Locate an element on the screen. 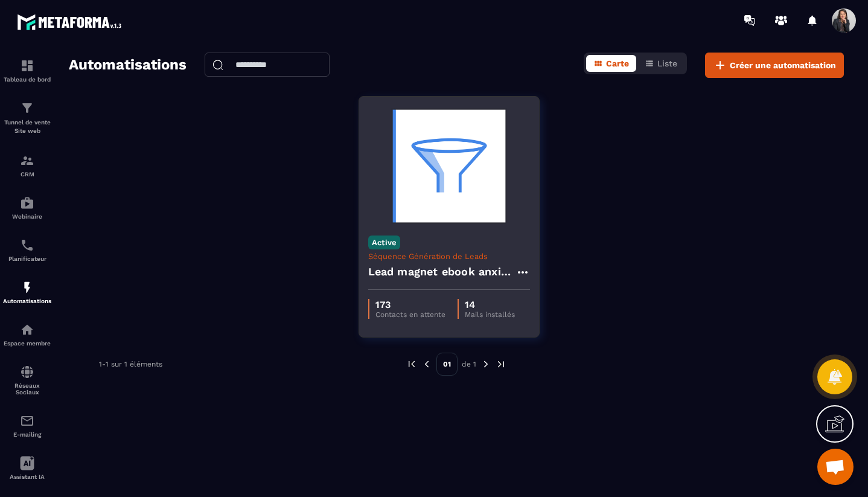  a: schedulerschedulerPlanificateur is located at coordinates (27, 250).